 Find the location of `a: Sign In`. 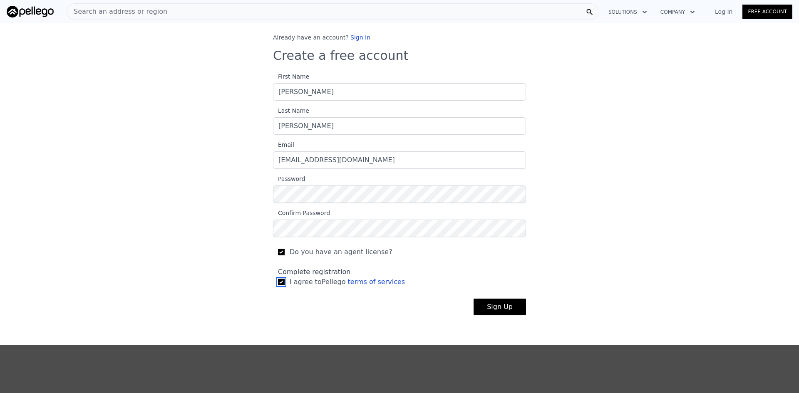

a: Sign In is located at coordinates (360, 37).